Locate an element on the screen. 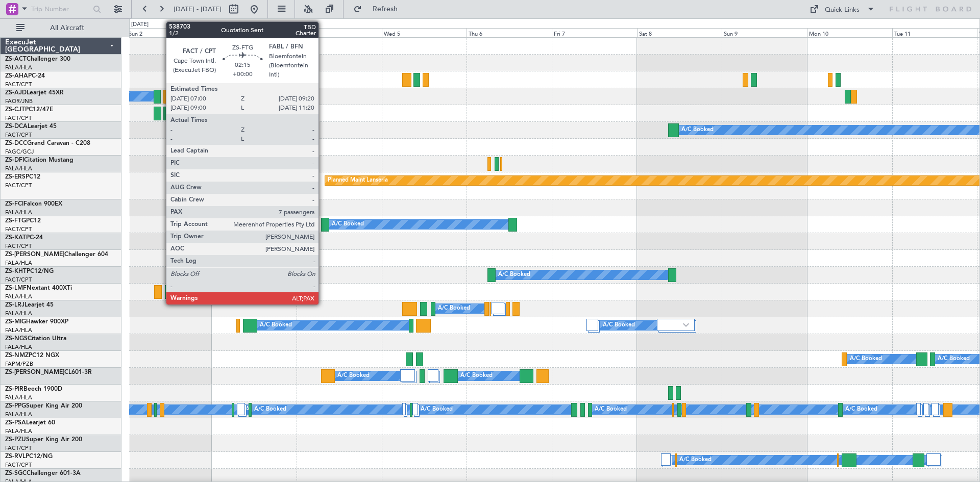 The width and height of the screenshot is (980, 482). span: ZS-KHT is located at coordinates (16, 271).